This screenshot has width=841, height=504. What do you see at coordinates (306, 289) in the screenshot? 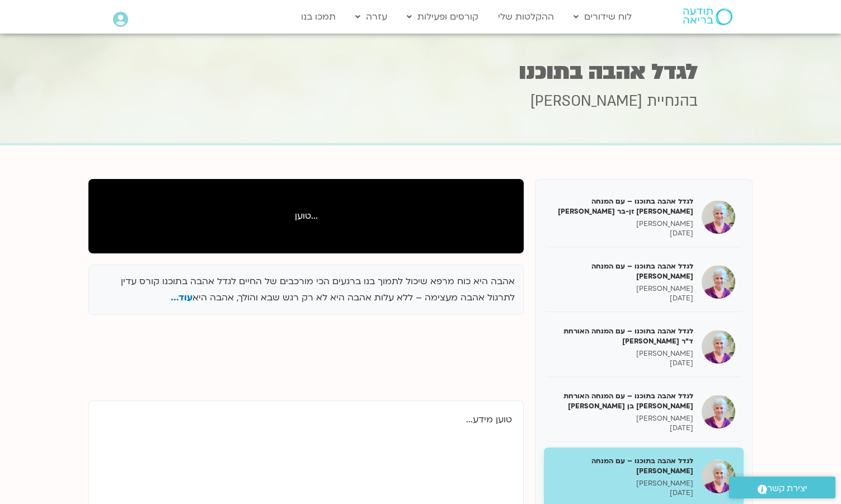
I see `p: אהבה היא כוח מרפא שיכול לתמוך בנו ברגעים הכי מורכבים של החיים לגדל אהבה בתוכנו קורס עדין לתרגול א...` at bounding box center [306, 289].